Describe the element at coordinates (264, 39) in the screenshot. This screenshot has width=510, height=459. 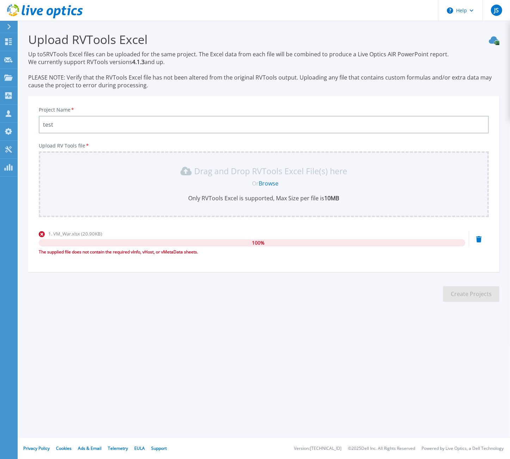
I see `h3: Upload RVTools Excel` at that location.